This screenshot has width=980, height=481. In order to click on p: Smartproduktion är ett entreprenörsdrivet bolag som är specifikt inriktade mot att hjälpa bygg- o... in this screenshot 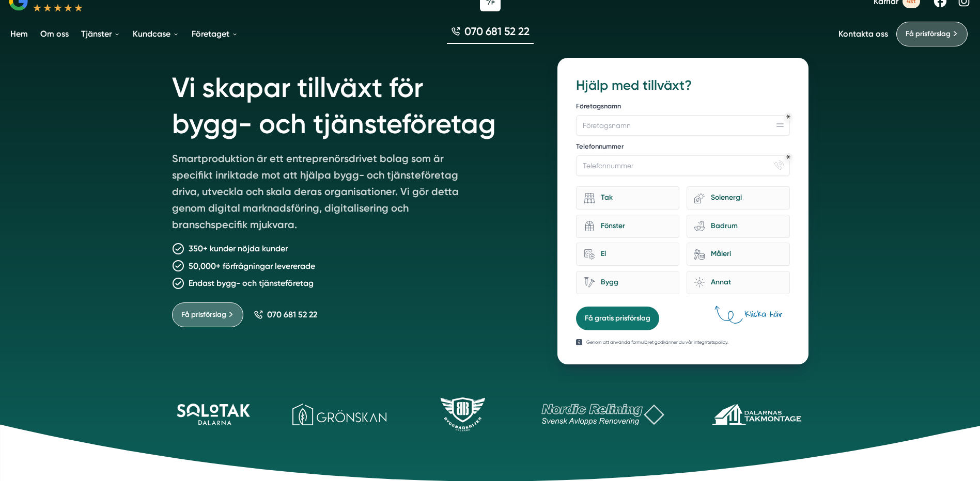, I will do `click(321, 193)`.